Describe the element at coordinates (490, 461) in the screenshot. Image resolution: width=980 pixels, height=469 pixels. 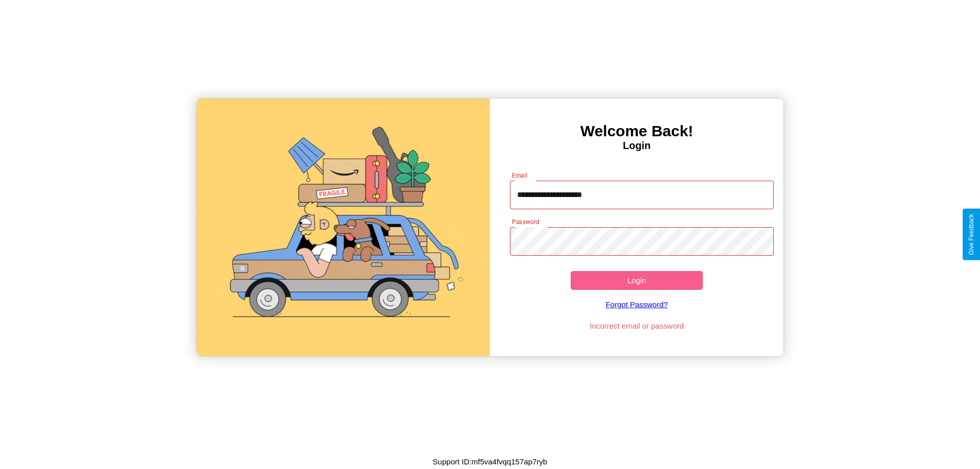
I see `p: Support ID: mf5va4fvqq157ap7ryb` at that location.